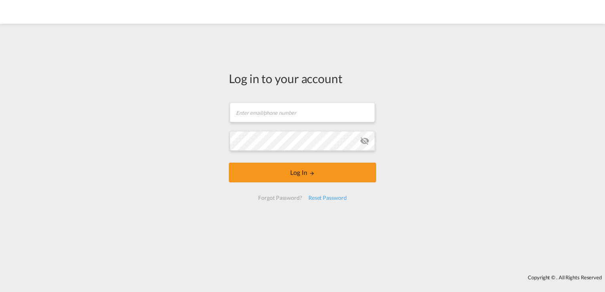  What do you see at coordinates (303, 78) in the screenshot?
I see `div: Log in to your account` at bounding box center [303, 78].